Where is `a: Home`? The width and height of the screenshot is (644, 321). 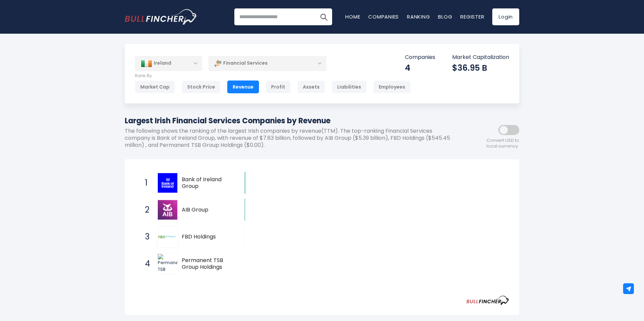 a: Home is located at coordinates (352, 16).